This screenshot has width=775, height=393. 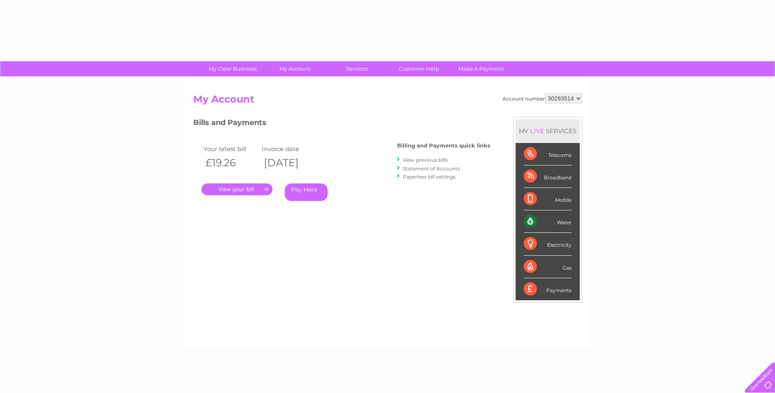 What do you see at coordinates (542, 98) in the screenshot?
I see `div: Account number` at bounding box center [542, 98].